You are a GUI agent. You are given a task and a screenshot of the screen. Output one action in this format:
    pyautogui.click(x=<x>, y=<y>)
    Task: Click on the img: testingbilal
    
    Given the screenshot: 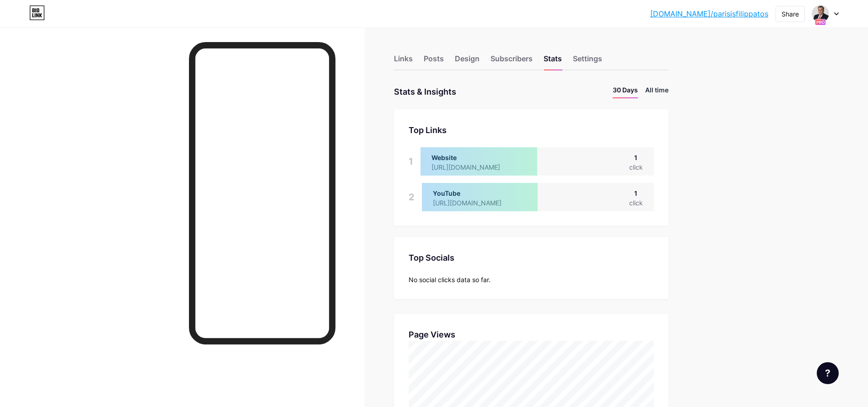 What is the action you would take?
    pyautogui.click(x=820, y=13)
    